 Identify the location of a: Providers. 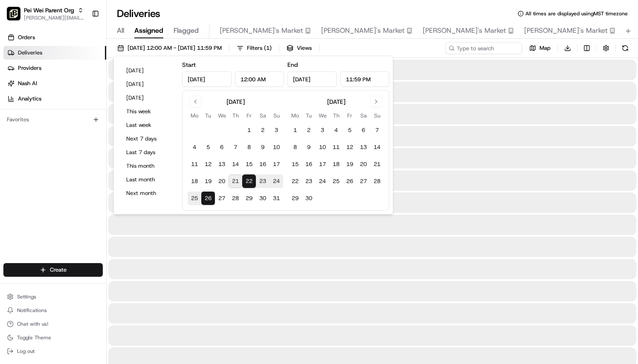
(55, 68).